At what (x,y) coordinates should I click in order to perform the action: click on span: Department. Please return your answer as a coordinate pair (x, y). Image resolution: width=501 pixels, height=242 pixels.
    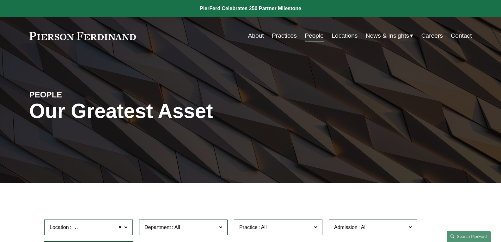
    Looking at the image, I should click on (158, 227).